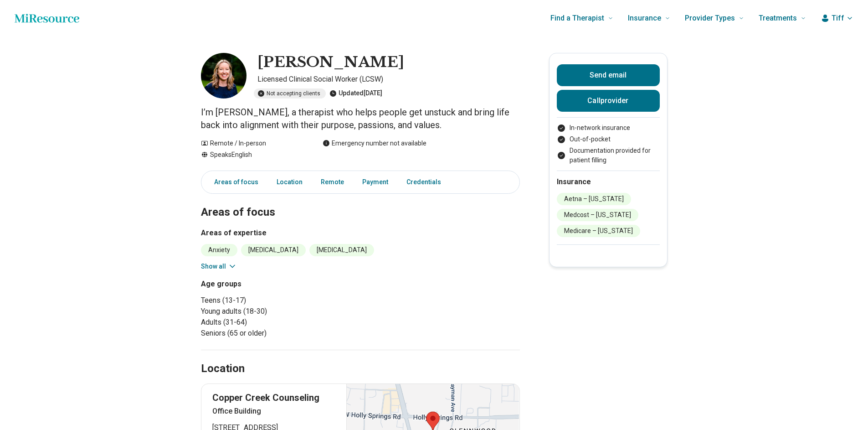 The image size is (868, 430). What do you see at coordinates (333, 182) in the screenshot?
I see `a: Remote` at bounding box center [333, 182].